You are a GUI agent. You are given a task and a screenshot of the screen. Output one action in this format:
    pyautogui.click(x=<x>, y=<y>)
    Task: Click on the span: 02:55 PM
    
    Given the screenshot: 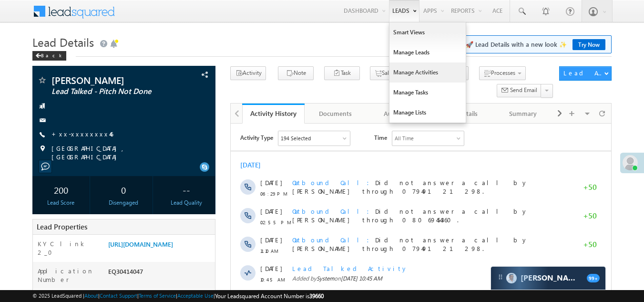 What is the action you would take?
    pyautogui.click(x=44, y=99)
    